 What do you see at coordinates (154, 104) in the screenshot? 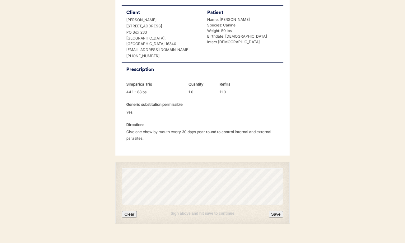
I see `div: Generic substitution permissible` at bounding box center [154, 104].